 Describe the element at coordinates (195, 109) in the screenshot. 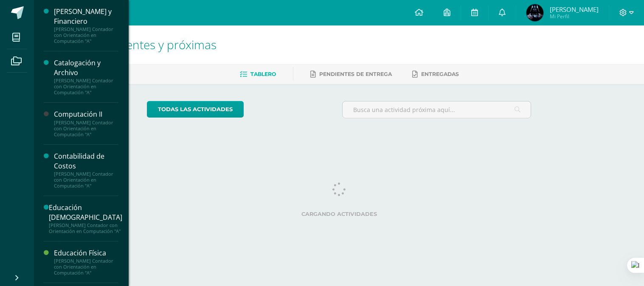

I see `a: todas las Actividades` at that location.